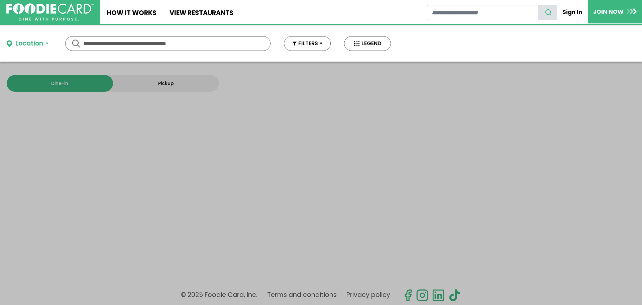 This screenshot has width=642, height=305. Describe the element at coordinates (548, 12) in the screenshot. I see `button: search` at that location.